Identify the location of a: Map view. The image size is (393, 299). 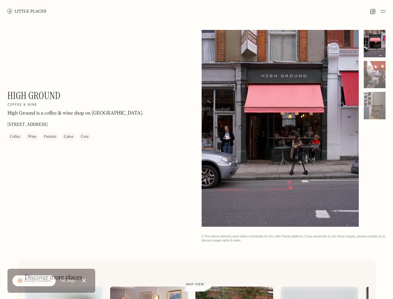
(195, 284).